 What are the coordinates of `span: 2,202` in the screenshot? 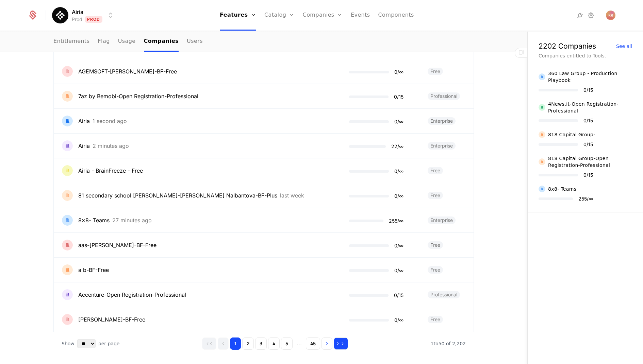 It's located at (448, 344).